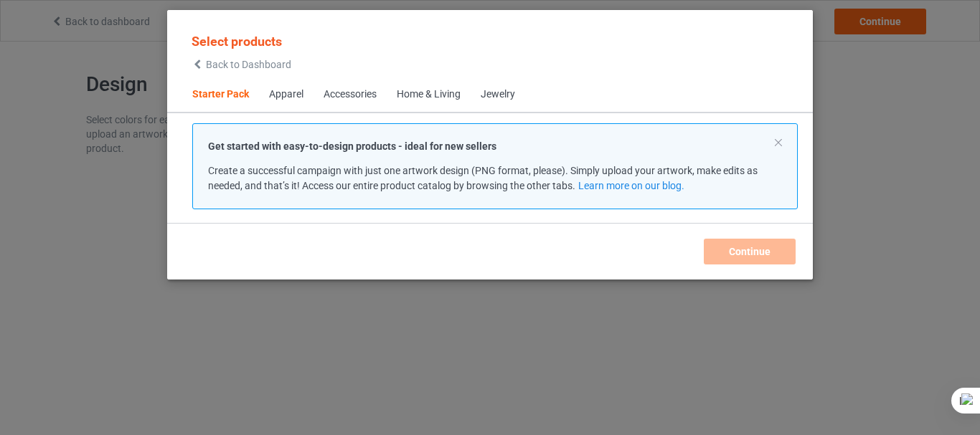  What do you see at coordinates (352, 146) in the screenshot?
I see `strong: Get started with easy-to-design products - ideal for new sellers` at bounding box center [352, 146].